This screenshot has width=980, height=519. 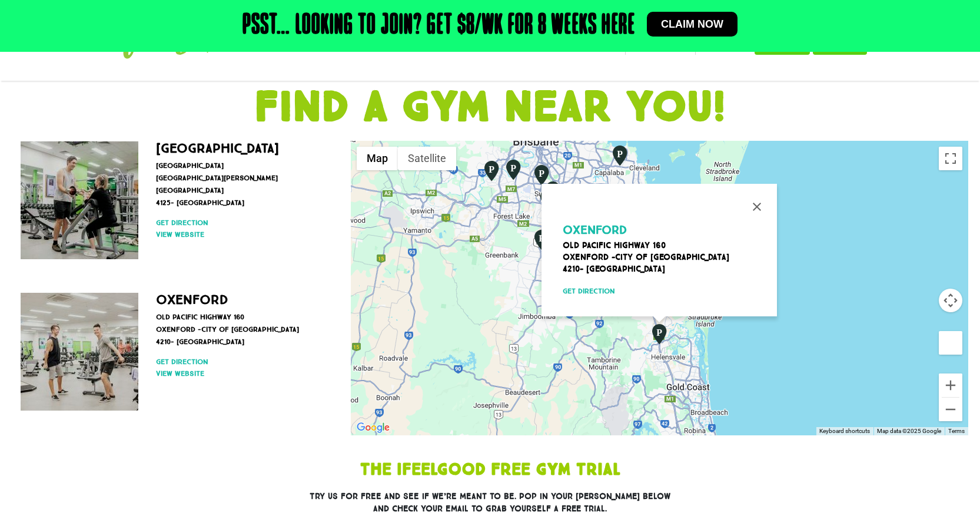 I want to click on span: Map data ©2025 Google, so click(x=908, y=431).